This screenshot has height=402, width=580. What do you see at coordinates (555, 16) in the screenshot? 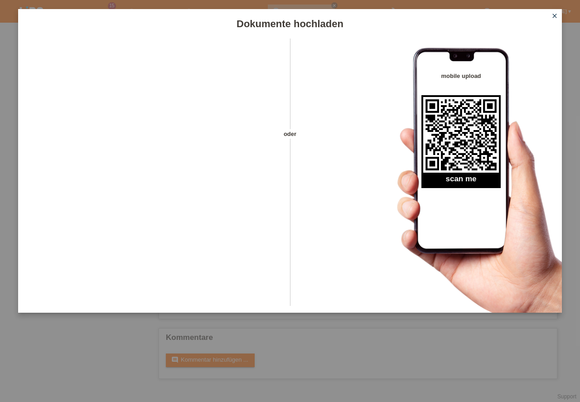
I see `i: close` at bounding box center [555, 16].